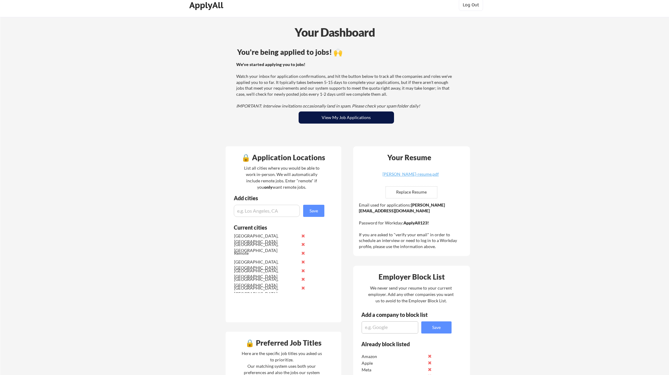 Image resolution: width=669 pixels, height=375 pixels. Describe the element at coordinates (345, 85) in the screenshot. I see `div: Watch your inbox for application confirmations, and hit the button below to track all the compani...` at that location.